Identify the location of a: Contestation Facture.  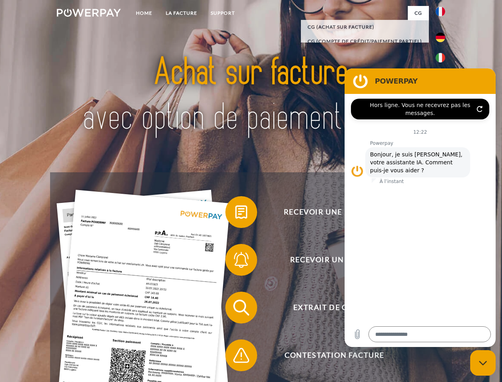
(329, 355).